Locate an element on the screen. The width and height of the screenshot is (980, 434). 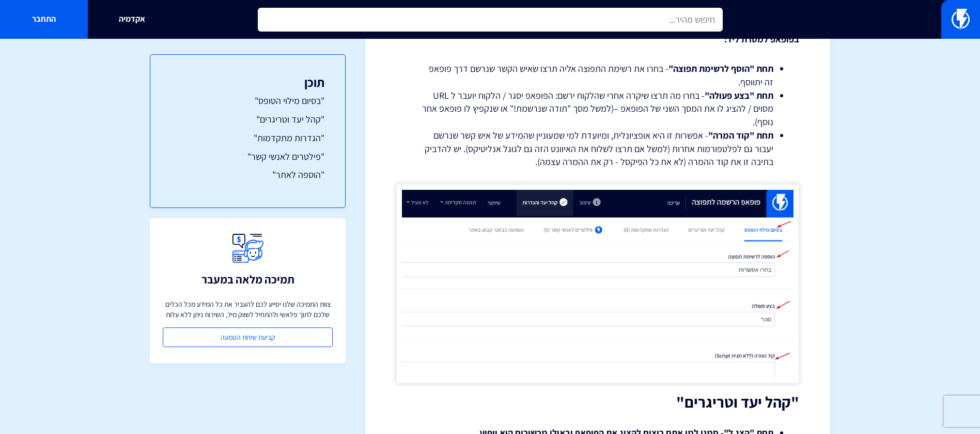
a: "בסיום מילוי הטופס" is located at coordinates (248, 101).